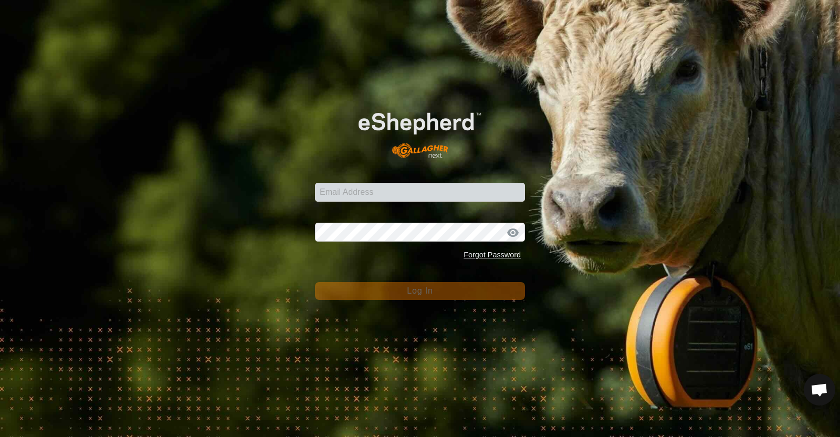 The image size is (840, 437). I want to click on span: Log In, so click(420, 290).